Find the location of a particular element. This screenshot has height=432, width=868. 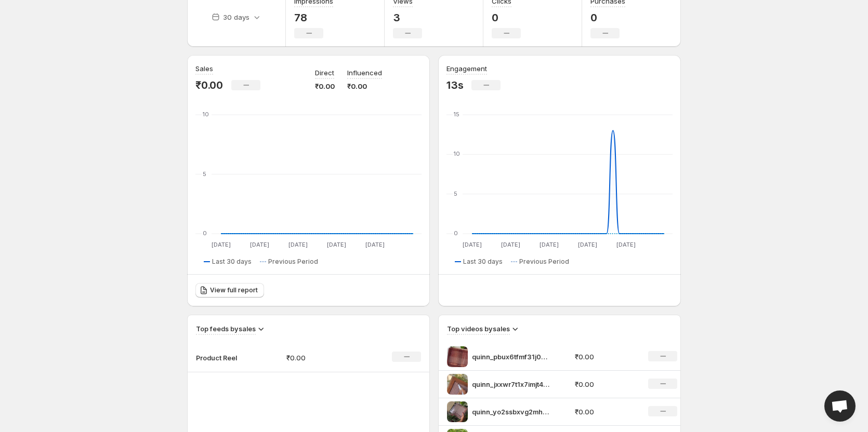

p: quinn_yo2ssbxvg2mhi1tkpe2kp2r6 is located at coordinates (511, 412).